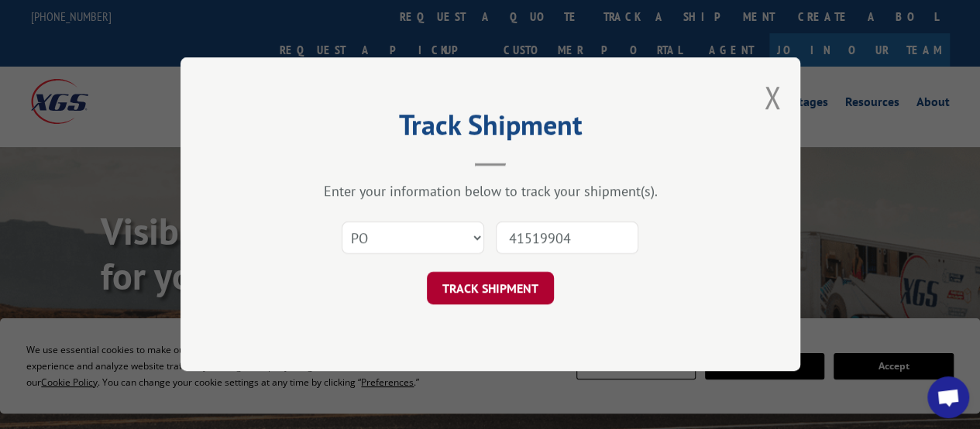 This screenshot has height=429, width=980. What do you see at coordinates (491, 129) in the screenshot?
I see `h2: Track Shipment` at bounding box center [491, 129].